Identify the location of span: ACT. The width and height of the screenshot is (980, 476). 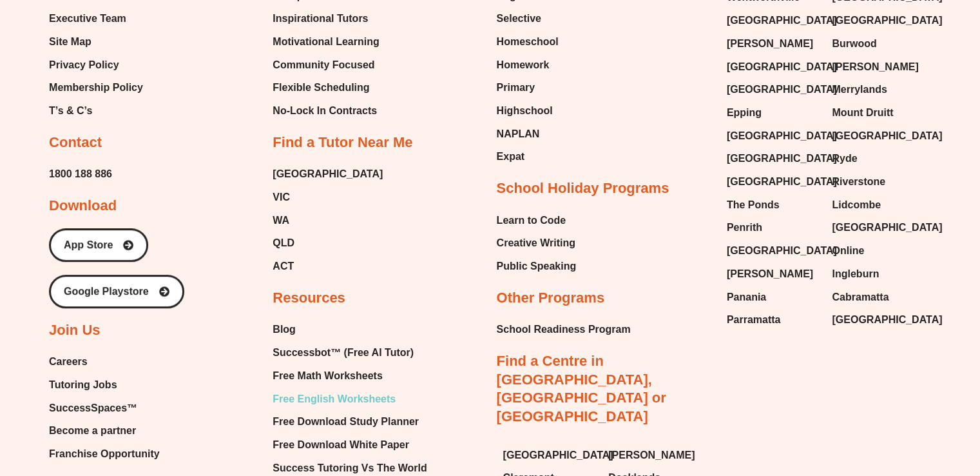
(283, 267).